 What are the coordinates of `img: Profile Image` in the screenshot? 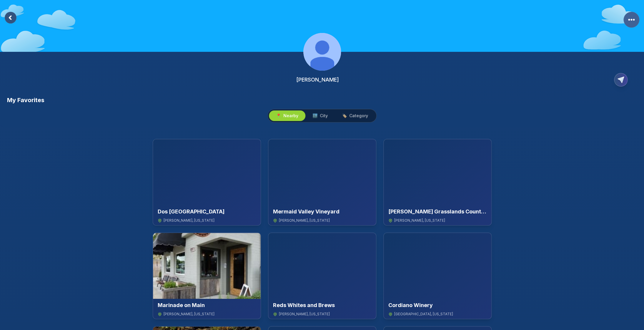 It's located at (322, 52).